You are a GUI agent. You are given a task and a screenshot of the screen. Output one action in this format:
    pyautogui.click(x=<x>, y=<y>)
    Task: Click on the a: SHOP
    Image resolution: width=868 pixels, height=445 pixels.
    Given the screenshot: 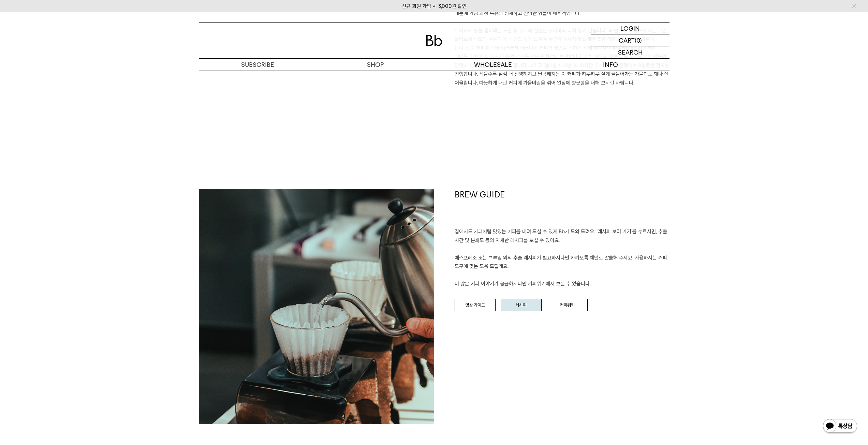 What is the action you would take?
    pyautogui.click(x=375, y=65)
    